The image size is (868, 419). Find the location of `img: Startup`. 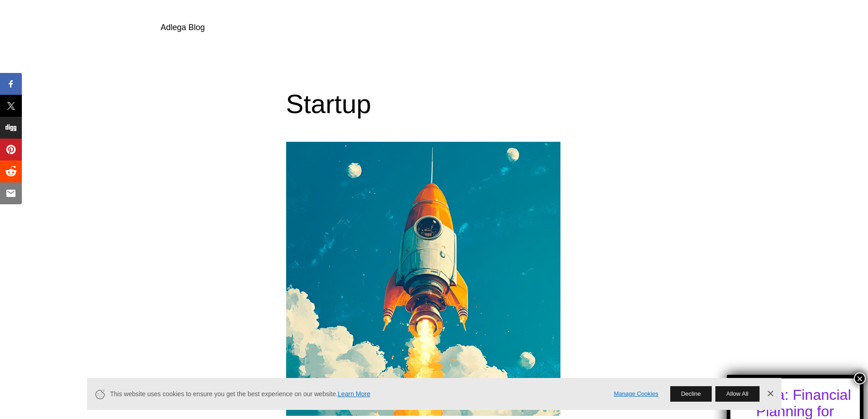

img: Startup is located at coordinates (424, 279).